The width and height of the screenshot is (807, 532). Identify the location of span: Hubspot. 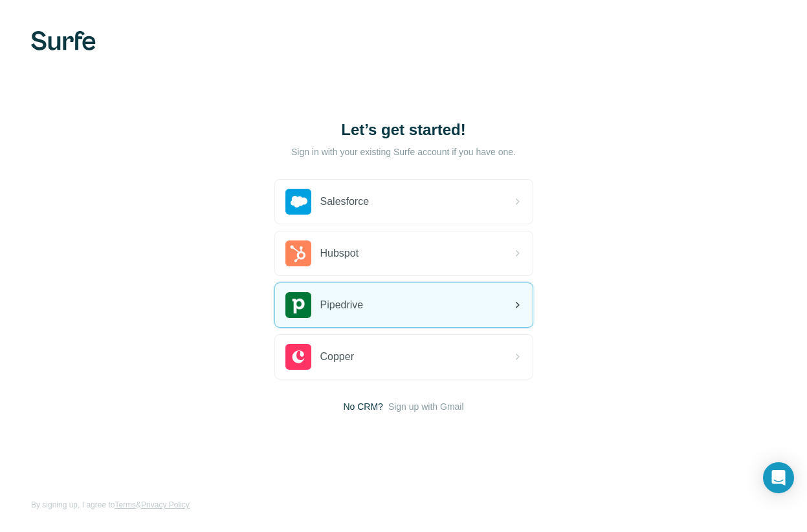
(340, 254).